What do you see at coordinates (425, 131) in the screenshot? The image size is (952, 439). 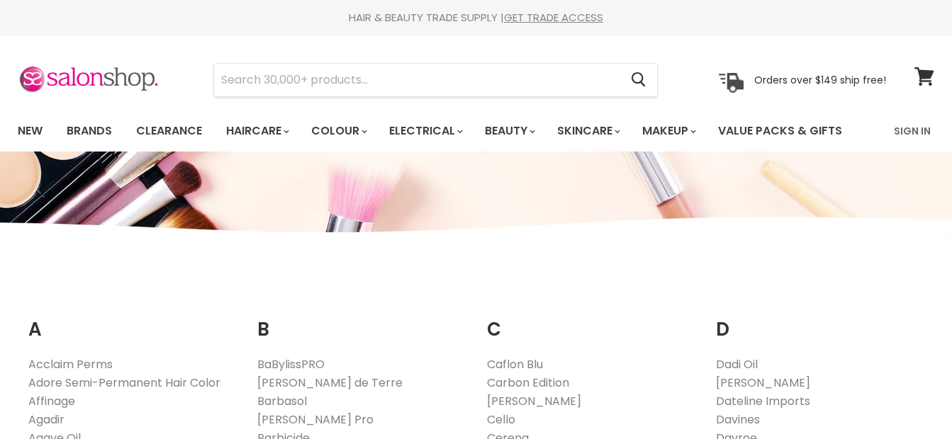 I see `a: Electrical` at bounding box center [425, 131].